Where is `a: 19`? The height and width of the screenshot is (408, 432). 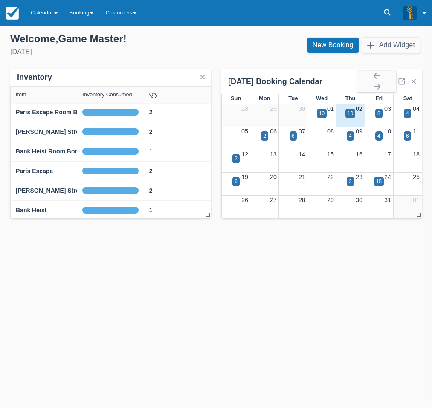
a: 19 is located at coordinates (245, 177).